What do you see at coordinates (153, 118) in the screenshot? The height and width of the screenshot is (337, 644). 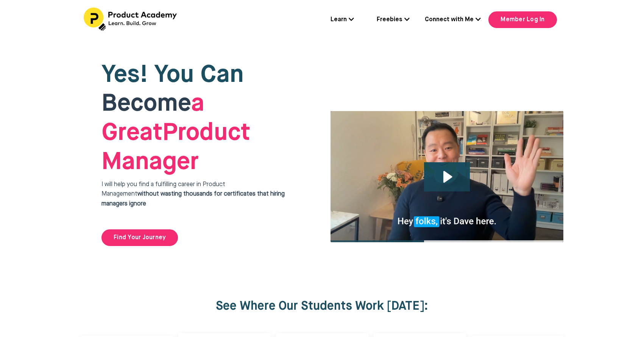 I see `strong: a Great` at bounding box center [153, 118].